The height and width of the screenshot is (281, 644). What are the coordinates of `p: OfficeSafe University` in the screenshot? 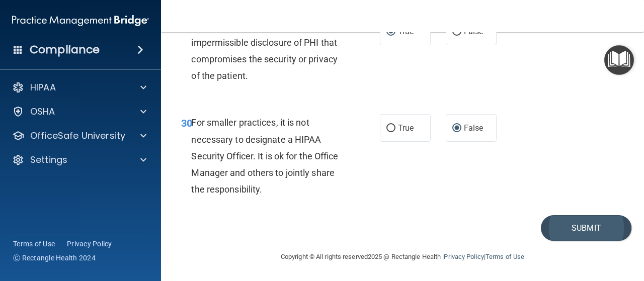 It's located at (77, 136).